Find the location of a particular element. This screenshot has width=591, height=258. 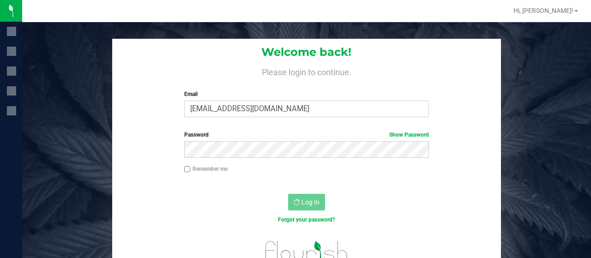

h1: Welcome back! is located at coordinates (306, 52).